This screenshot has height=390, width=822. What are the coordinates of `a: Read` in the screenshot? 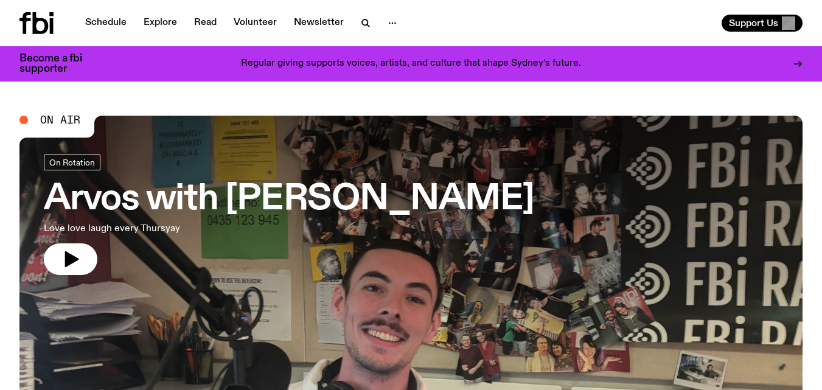 It's located at (205, 23).